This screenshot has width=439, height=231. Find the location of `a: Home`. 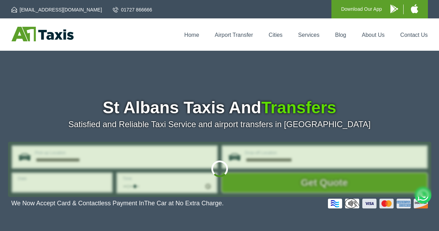

a: Home is located at coordinates (192, 35).